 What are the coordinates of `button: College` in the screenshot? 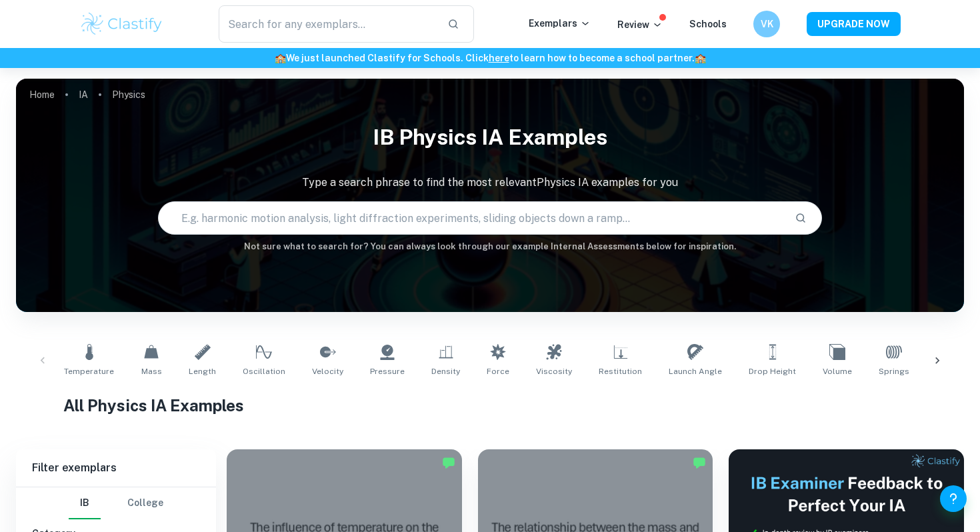 It's located at (145, 503).